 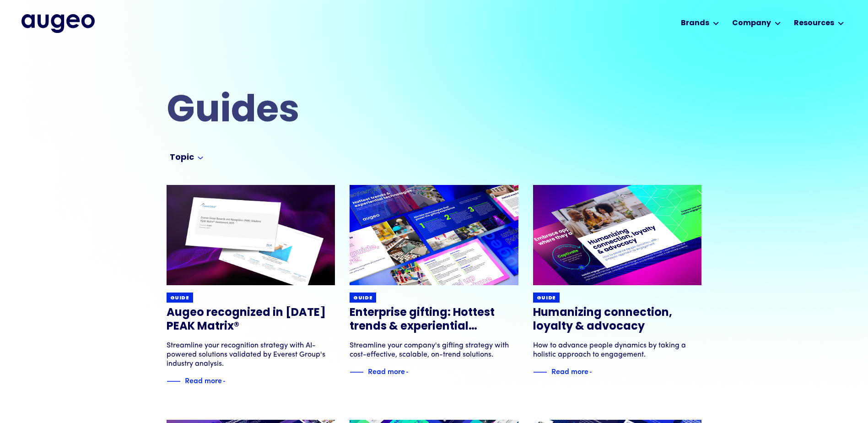 I want to click on div: Company, so click(x=751, y=24).